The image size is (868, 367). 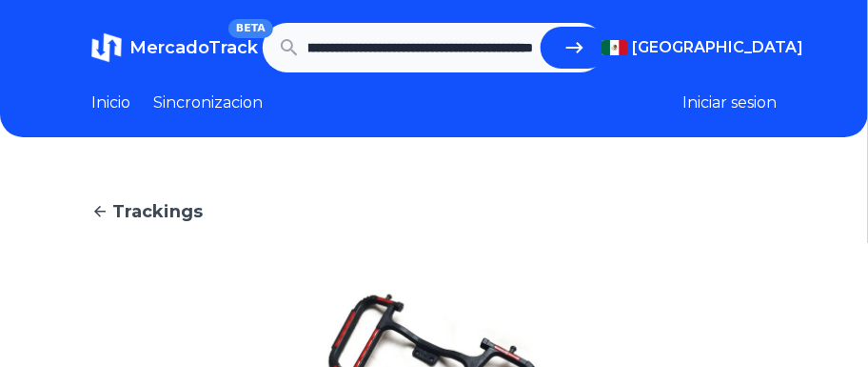 I want to click on a: Trackings, so click(x=434, y=211).